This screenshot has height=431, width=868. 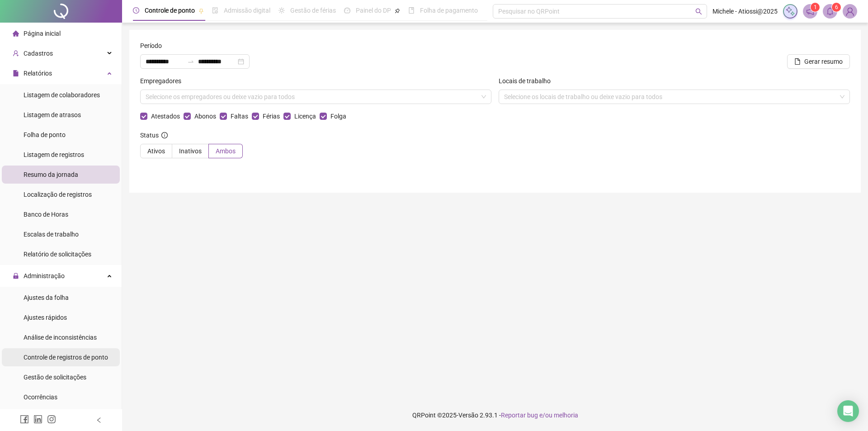 I want to click on span: Admissão digital, so click(x=247, y=10).